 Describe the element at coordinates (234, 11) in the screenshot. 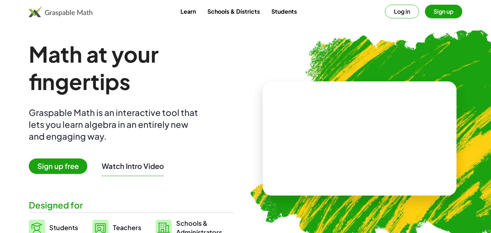

I see `a: Schools & Districts` at that location.